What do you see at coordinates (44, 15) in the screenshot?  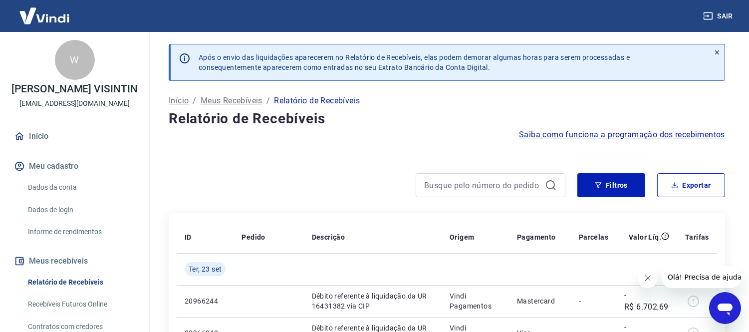 I see `img: Vindi` at bounding box center [44, 15].